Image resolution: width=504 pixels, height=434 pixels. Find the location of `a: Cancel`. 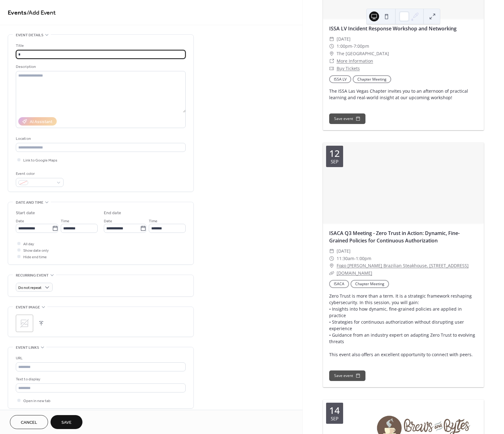

a: Cancel is located at coordinates (29, 422).